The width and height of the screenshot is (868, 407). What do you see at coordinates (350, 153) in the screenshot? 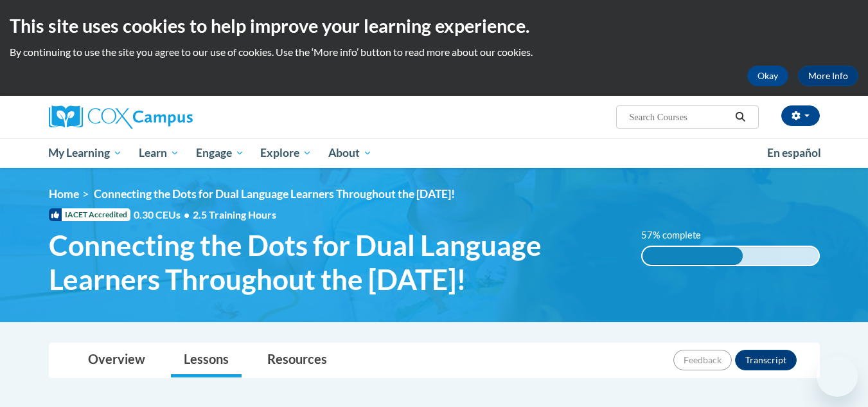
I see `span: About` at bounding box center [350, 153].